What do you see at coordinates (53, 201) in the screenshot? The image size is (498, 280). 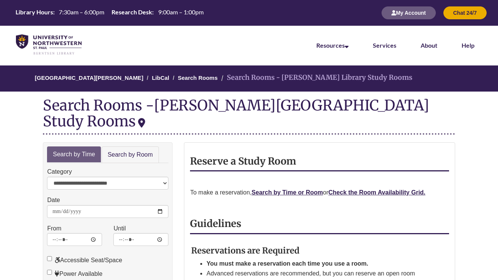 I see `label: Date` at bounding box center [53, 201].